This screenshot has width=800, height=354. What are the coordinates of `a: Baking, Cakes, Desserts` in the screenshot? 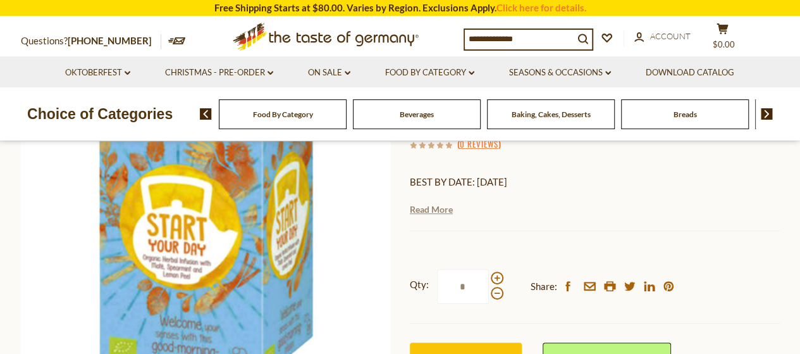 It's located at (551, 114).